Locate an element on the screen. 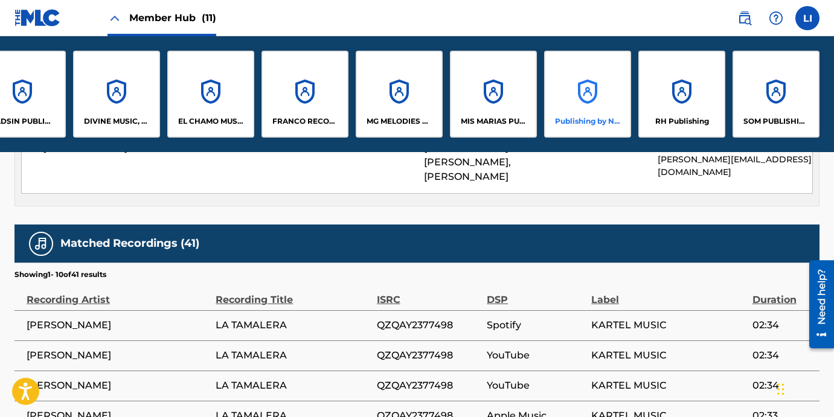  a: AccountsFRANCO RECORDS LLC is located at coordinates (305, 94).